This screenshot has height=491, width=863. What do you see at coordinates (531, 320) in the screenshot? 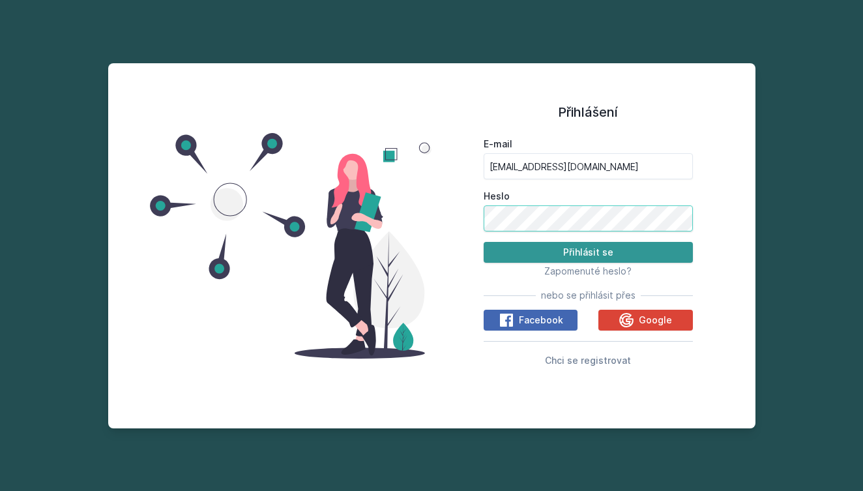
I see `button: Facebook` at bounding box center [531, 320].